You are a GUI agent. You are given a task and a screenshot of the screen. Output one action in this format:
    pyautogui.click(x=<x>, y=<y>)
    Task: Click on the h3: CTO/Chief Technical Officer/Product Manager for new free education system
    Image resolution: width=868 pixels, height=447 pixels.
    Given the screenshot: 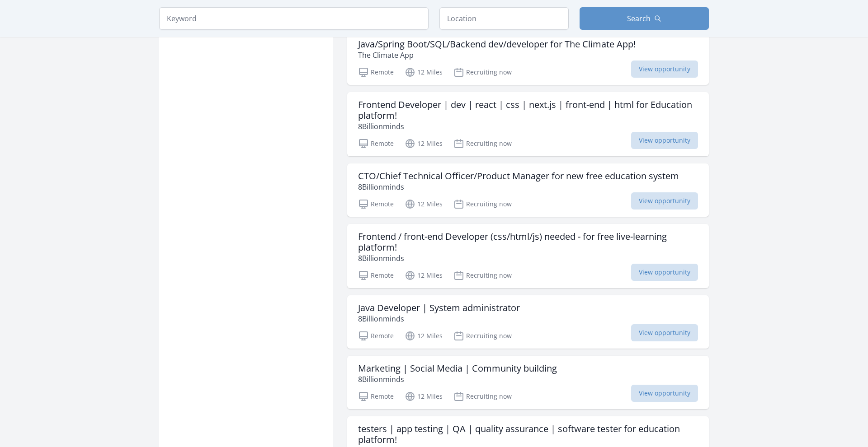 What is the action you would take?
    pyautogui.click(x=519, y=176)
    